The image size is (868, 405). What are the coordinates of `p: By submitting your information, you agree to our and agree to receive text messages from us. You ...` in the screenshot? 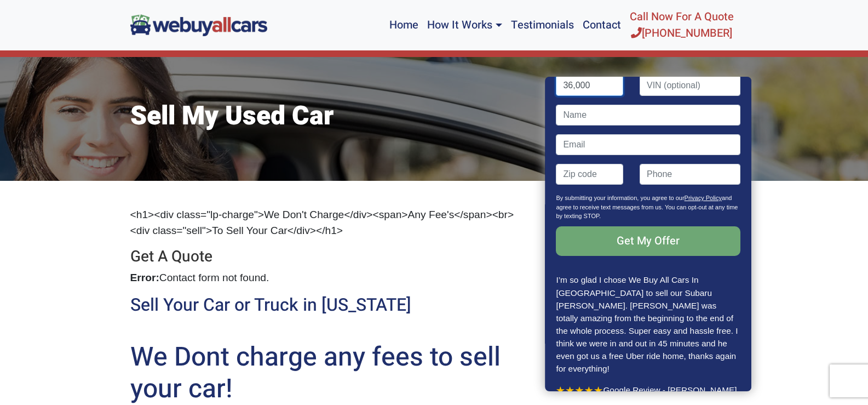 It's located at (649, 210).